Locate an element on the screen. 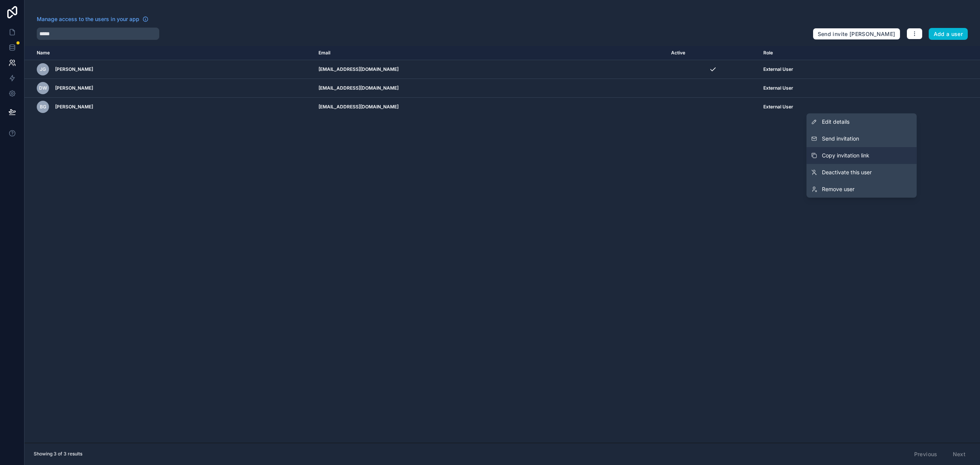  a: Add a user is located at coordinates (948, 34).